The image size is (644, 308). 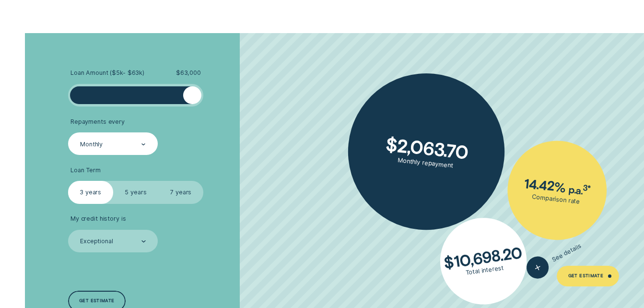 What do you see at coordinates (96, 241) in the screenshot?
I see `div: Exceptional` at bounding box center [96, 241].